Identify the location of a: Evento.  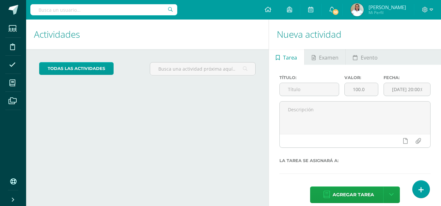
(365, 57).